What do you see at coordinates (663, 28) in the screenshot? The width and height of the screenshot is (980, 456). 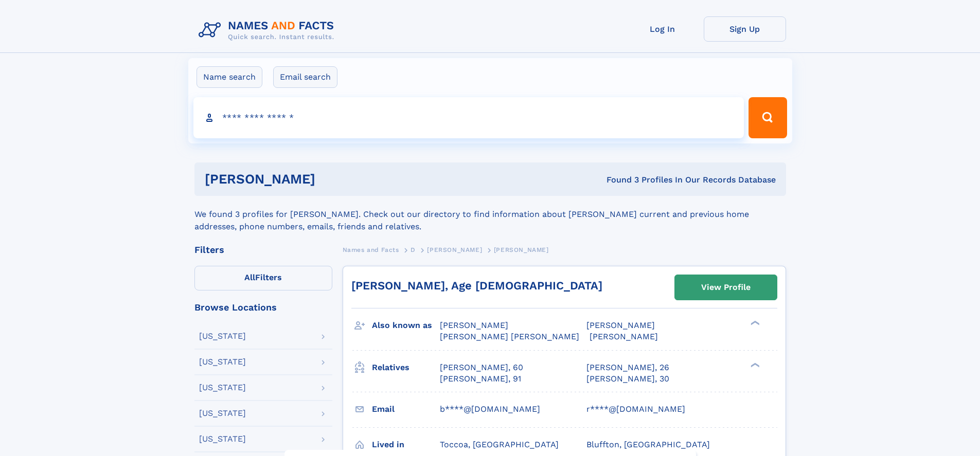 I see `a: Log In` at bounding box center [663, 28].